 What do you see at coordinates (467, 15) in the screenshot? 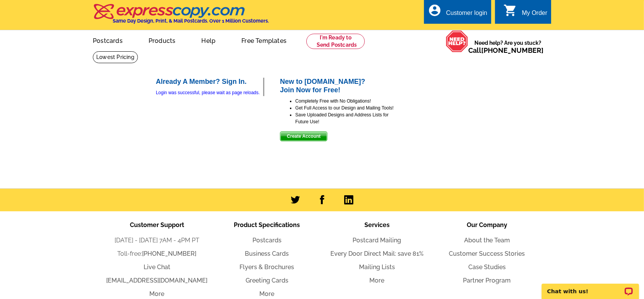
I see `div: Customer login` at bounding box center [467, 15].